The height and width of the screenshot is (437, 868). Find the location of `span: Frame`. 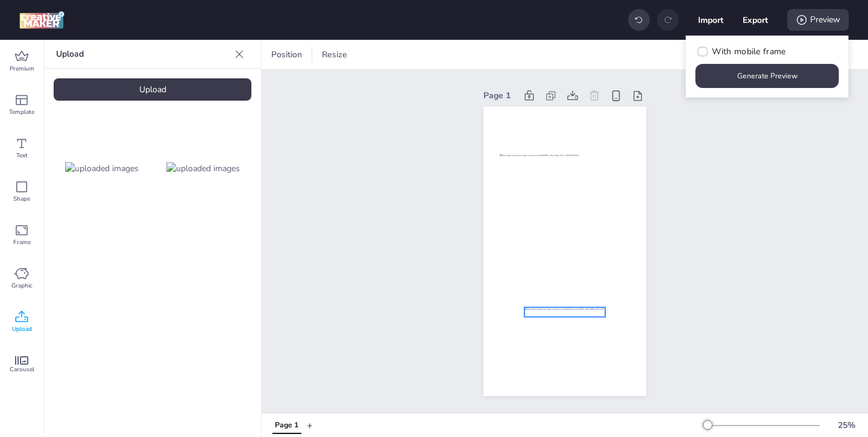

span: Frame is located at coordinates (21, 242).